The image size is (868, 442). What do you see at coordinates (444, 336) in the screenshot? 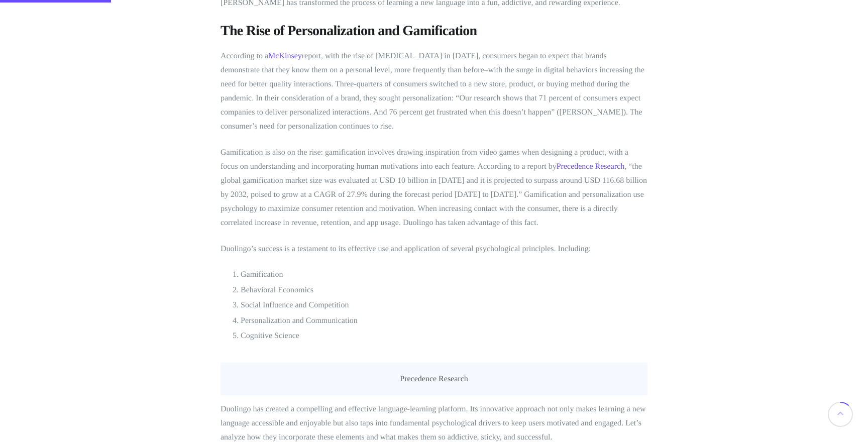
I see `li: Cognitive Science` at bounding box center [444, 336].